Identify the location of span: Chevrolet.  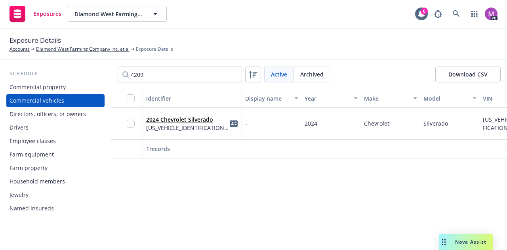
(377, 123).